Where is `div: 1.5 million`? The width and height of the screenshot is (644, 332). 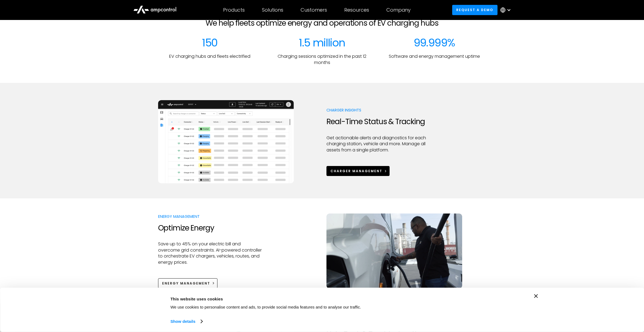 div: 1.5 million is located at coordinates (322, 42).